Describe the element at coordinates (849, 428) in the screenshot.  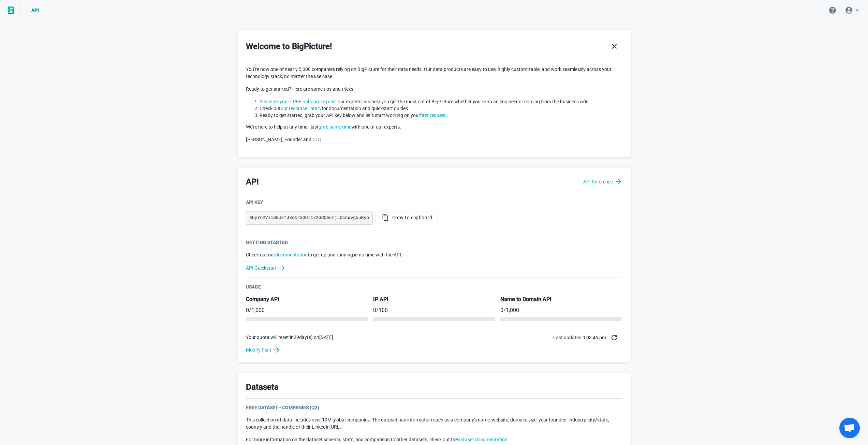
I see `div: Open chat` at that location.